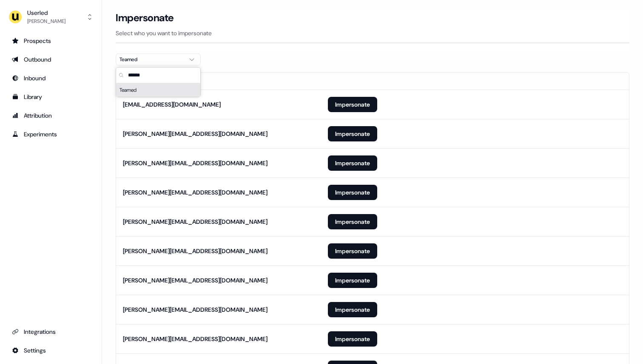  Describe the element at coordinates (218, 81) in the screenshot. I see `th: Email` at that location.